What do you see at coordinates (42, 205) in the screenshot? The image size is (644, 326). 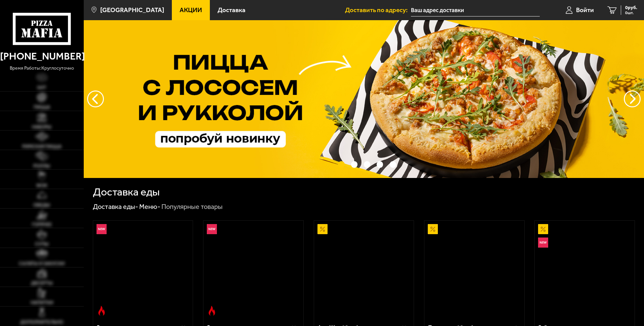 I see `span: Обеды` at bounding box center [42, 205].